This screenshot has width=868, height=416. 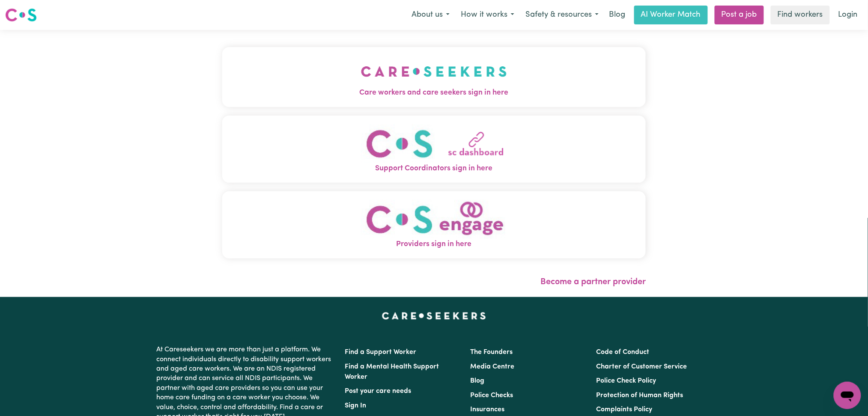 I want to click on a: Media Centre, so click(x=492, y=367).